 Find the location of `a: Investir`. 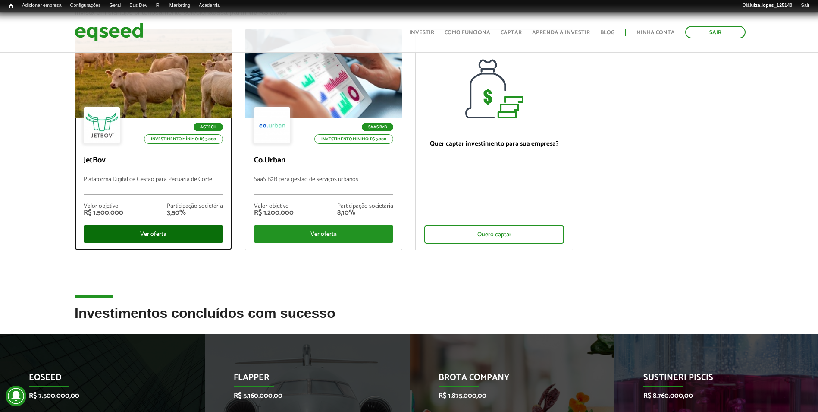

a: Investir is located at coordinates (422, 32).